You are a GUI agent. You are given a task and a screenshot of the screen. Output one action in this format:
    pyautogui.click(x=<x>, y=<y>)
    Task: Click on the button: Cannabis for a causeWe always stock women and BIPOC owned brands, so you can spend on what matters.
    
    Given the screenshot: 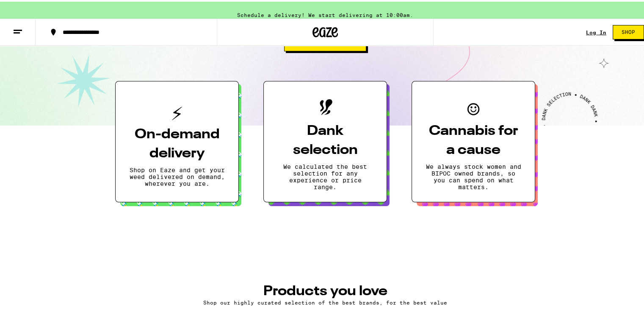 What is the action you would take?
    pyautogui.click(x=473, y=140)
    